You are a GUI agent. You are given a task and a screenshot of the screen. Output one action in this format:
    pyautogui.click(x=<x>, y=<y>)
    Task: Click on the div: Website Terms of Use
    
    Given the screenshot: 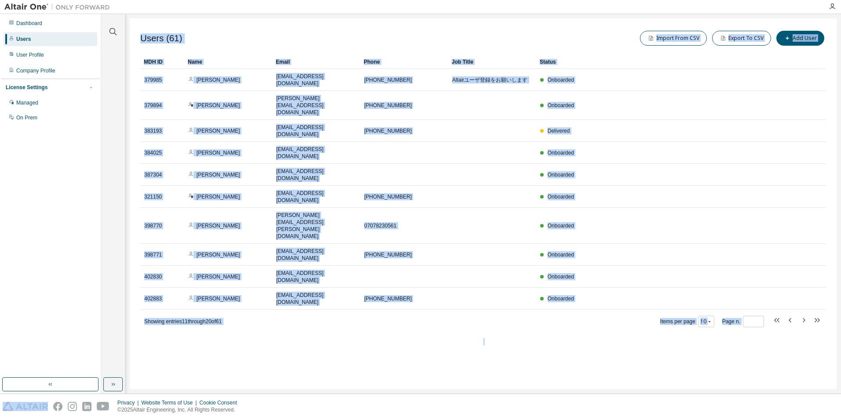 What is the action you would take?
    pyautogui.click(x=170, y=403)
    